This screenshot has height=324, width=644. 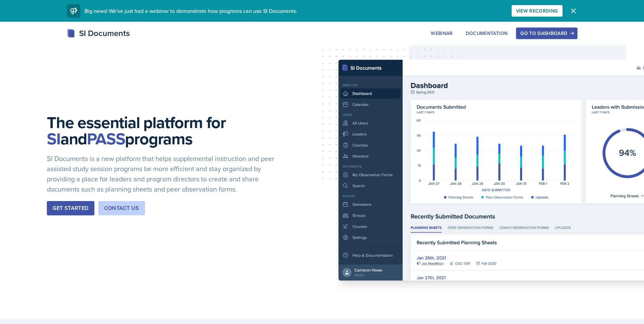 I want to click on div: Contact Us, so click(x=122, y=208).